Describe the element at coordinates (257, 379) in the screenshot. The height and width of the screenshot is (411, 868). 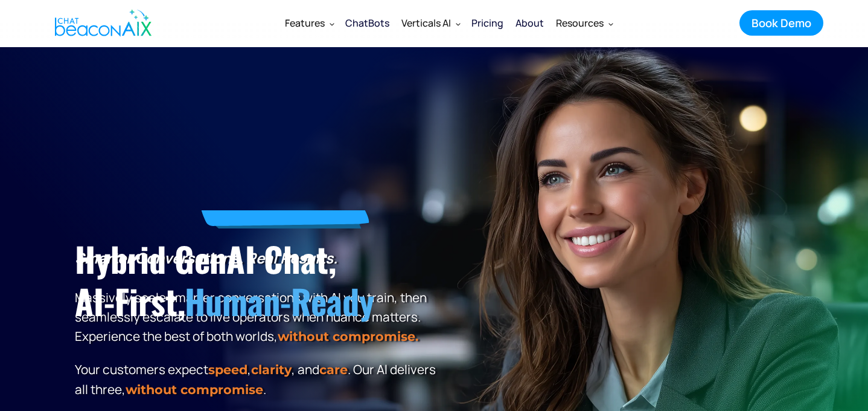
I see `p: Your customers expect , , and . Our Al delivers all three, .` at that location.